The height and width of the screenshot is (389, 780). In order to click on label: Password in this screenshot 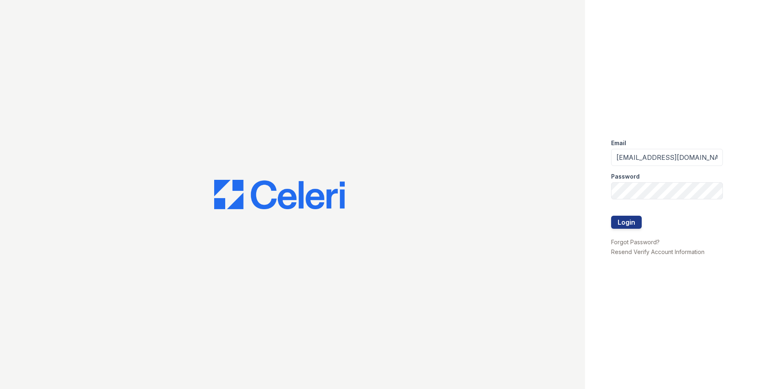, I will do `click(626, 177)`.